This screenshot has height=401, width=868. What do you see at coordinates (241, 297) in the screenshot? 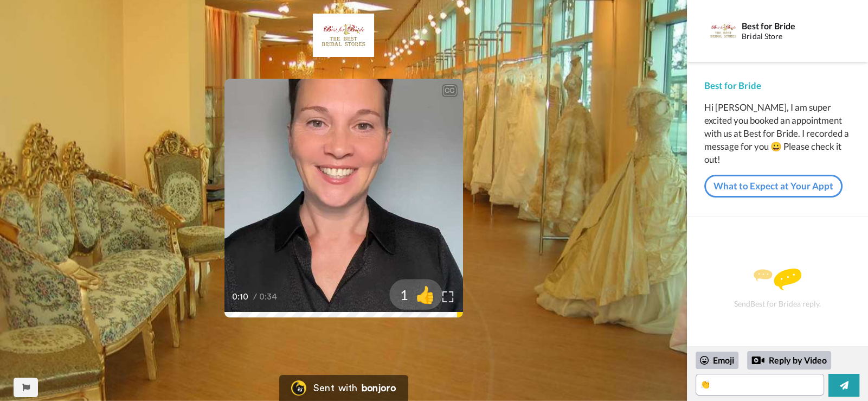
I see `span: 0:10` at bounding box center [241, 297].